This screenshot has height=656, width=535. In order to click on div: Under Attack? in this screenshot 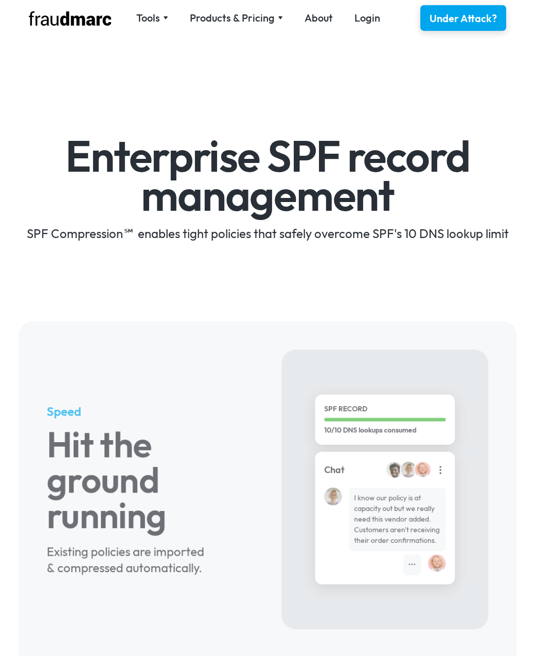, I will do `click(463, 19)`.